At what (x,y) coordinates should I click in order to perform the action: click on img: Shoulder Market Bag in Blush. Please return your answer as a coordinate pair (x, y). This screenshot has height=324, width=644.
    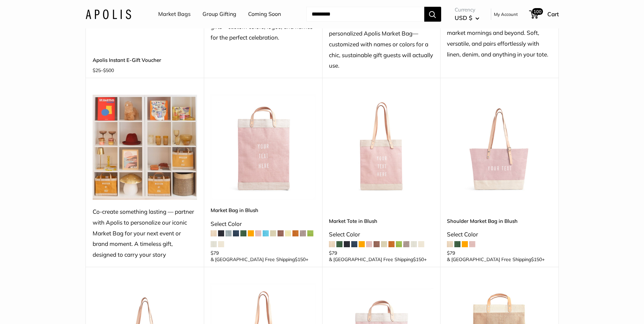
    Looking at the image, I should click on (499, 147).